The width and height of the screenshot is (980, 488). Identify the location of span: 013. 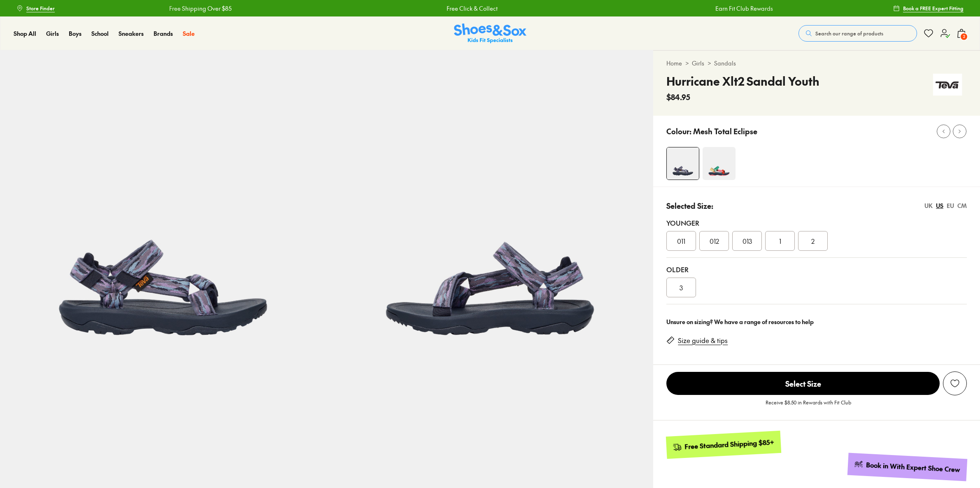
(747, 241).